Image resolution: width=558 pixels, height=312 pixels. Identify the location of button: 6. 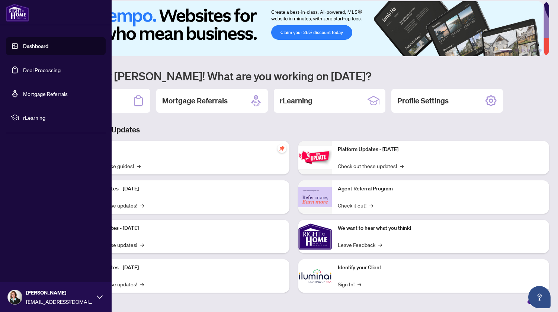
(540, 50).